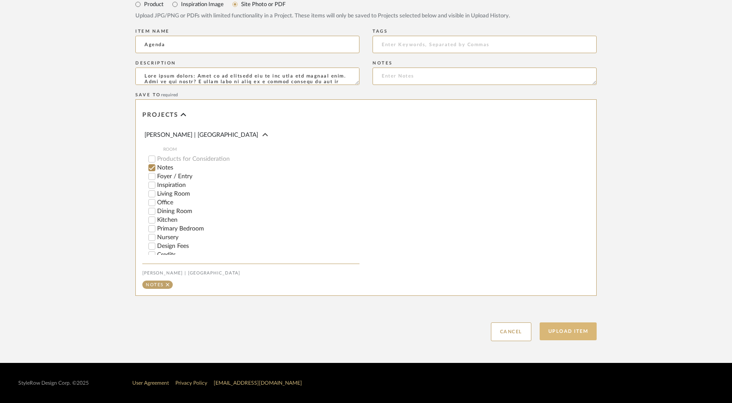 The height and width of the screenshot is (403, 732). What do you see at coordinates (247, 63) in the screenshot?
I see `div: Description` at bounding box center [247, 63].